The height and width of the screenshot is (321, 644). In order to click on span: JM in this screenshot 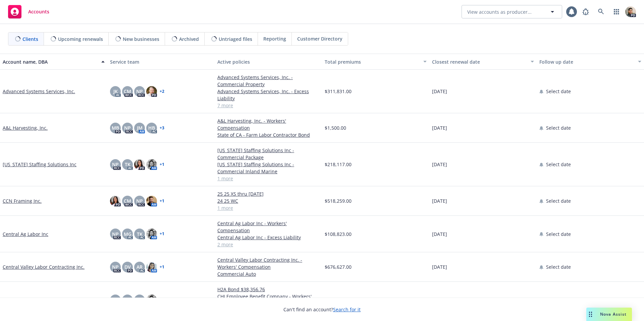, I will do `click(139, 128)`.